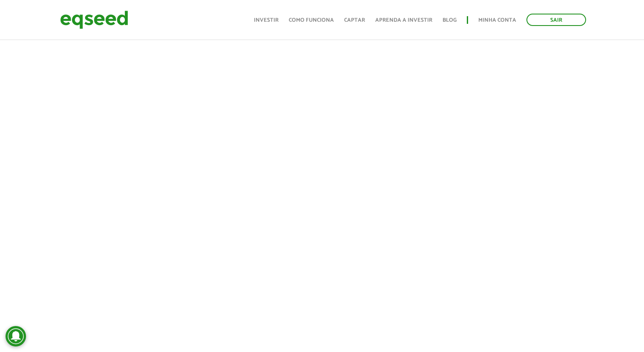  I want to click on a: Como funciona, so click(311, 20).